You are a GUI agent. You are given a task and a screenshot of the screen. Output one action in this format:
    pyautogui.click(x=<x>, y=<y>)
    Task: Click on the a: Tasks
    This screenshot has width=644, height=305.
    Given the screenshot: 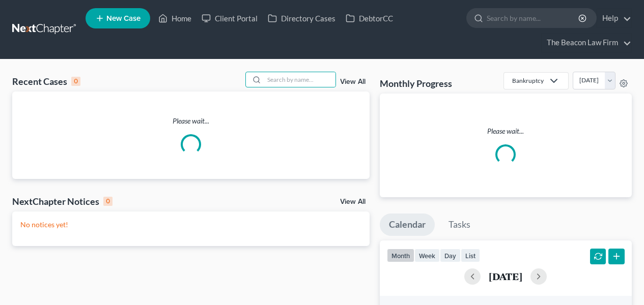 What is the action you would take?
    pyautogui.click(x=460, y=225)
    